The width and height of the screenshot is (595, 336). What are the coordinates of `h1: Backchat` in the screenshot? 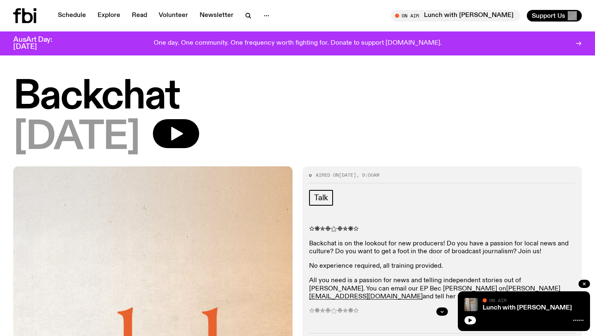 It's located at (298, 97).